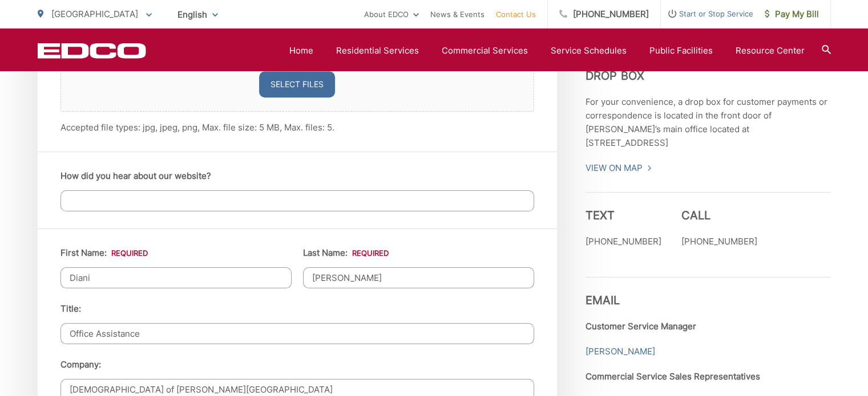 The image size is (868, 396). I want to click on a: Contact Us, so click(516, 14).